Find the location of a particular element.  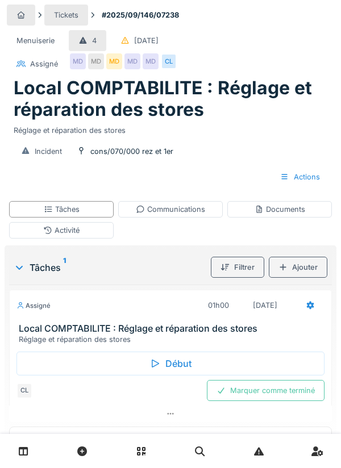

div: Début is located at coordinates (170, 363).